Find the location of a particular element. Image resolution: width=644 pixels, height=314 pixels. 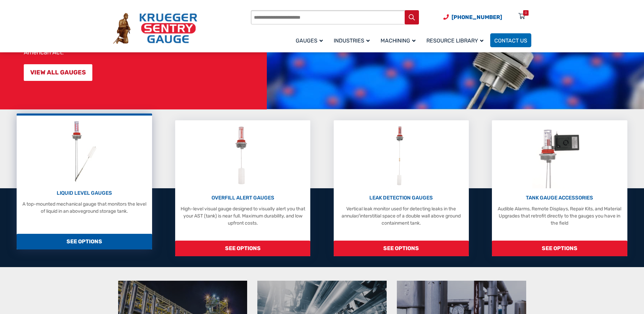

p: OVERFILL ALERT GAUGES is located at coordinates (243, 198).